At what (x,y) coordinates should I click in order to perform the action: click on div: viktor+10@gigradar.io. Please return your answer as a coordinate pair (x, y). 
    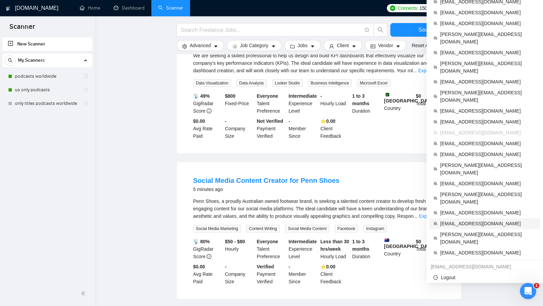
    Looking at the image, I should click on (485, 267).